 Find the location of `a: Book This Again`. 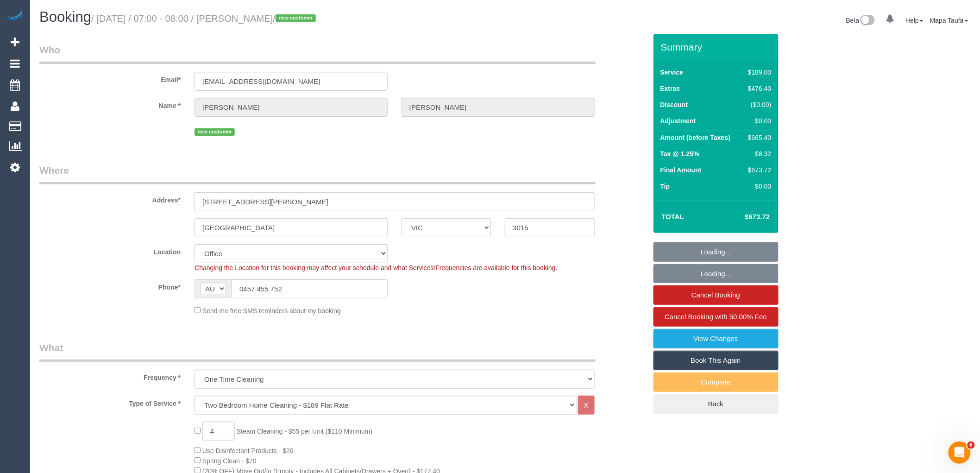

a: Book This Again is located at coordinates (716, 361).